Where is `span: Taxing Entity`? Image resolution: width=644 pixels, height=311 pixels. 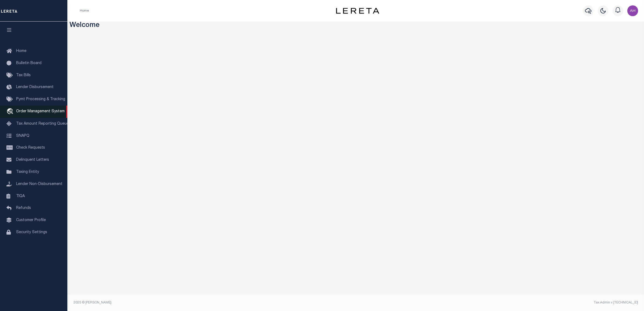 span: Taxing Entity is located at coordinates (27, 172).